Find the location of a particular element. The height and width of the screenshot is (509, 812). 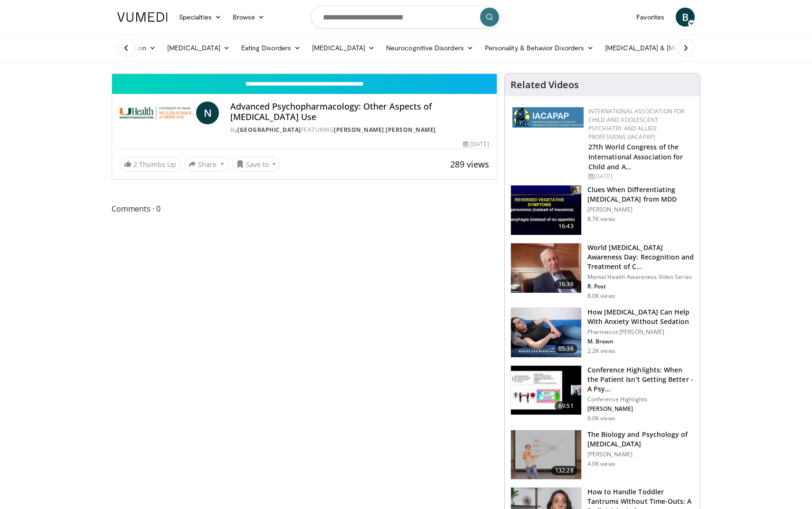

img: a6520382-d332-4ed3-9891-ee688fa49237.150x105_q85_crop-smart_upscale.jpg is located at coordinates (546, 211).